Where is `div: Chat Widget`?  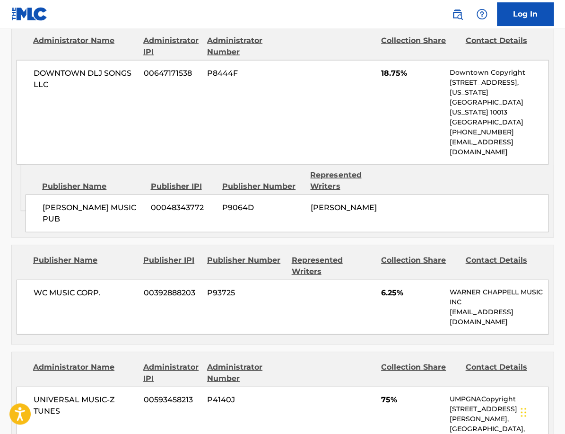
div: Chat Widget is located at coordinates (542, 411).